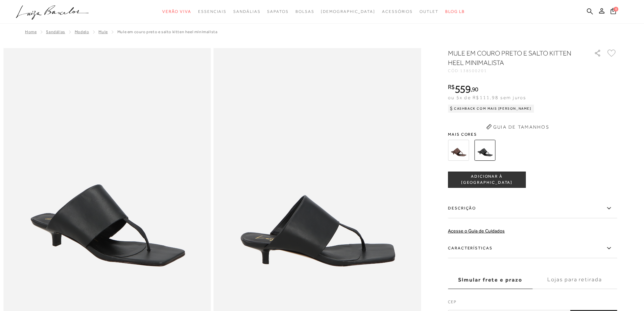 Image resolution: width=644 pixels, height=311 pixels. I want to click on span: 138500201, so click(474, 71).